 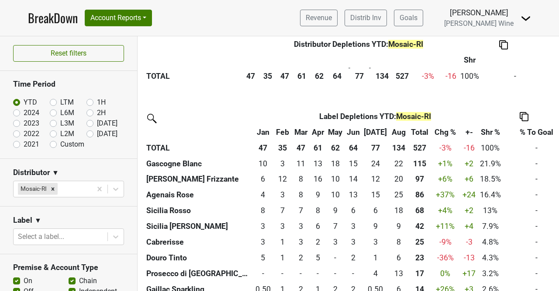 What do you see at coordinates (491, 226) in the screenshot?
I see `td: 7.9%` at bounding box center [491, 226].